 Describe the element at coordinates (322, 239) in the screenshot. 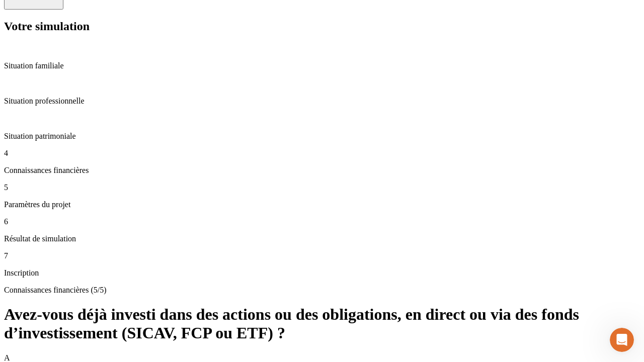

I see `p: Résultat de simulation` at that location.